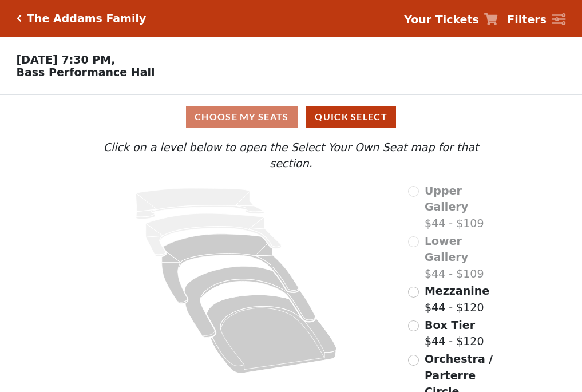 The image size is (582, 392). Describe the element at coordinates (351, 117) in the screenshot. I see `button: Quick Select` at that location.